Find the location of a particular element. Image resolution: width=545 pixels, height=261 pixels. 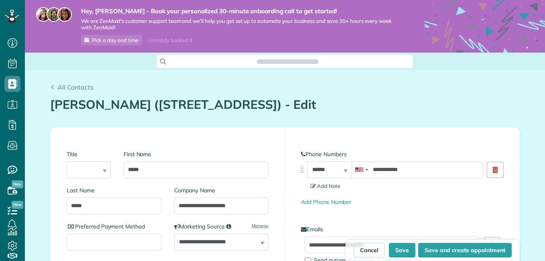

a: Pick a day and time is located at coordinates (112, 40).